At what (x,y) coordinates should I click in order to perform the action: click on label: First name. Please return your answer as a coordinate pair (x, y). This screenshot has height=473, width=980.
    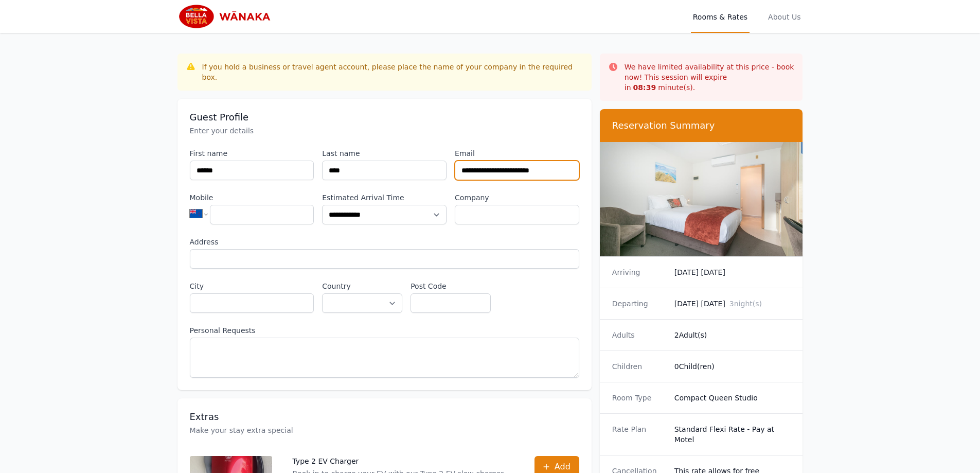
    Looking at the image, I should click on (252, 154).